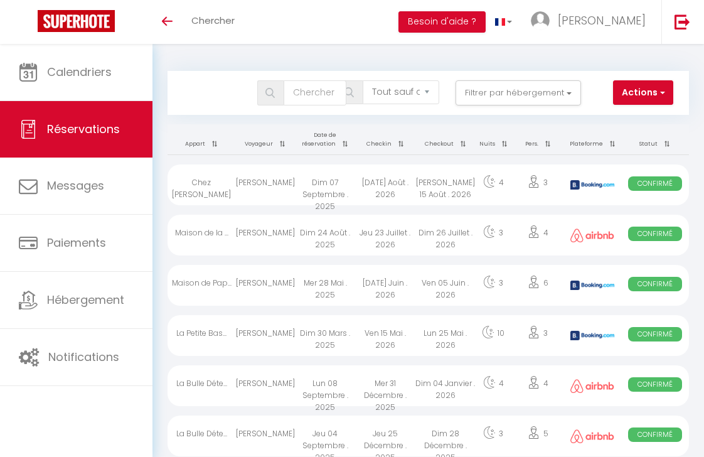 The height and width of the screenshot is (457, 704). I want to click on th: Sort by nights, so click(493, 139).